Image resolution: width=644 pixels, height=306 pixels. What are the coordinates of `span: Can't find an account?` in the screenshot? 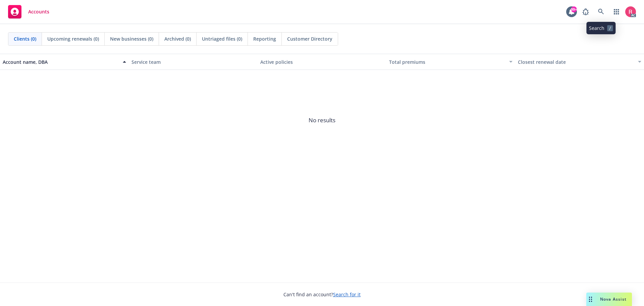 It's located at (322, 294).